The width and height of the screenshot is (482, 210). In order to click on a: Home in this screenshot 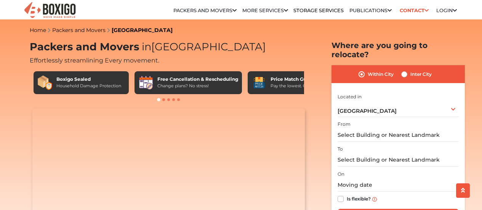, I will do `click(38, 30)`.